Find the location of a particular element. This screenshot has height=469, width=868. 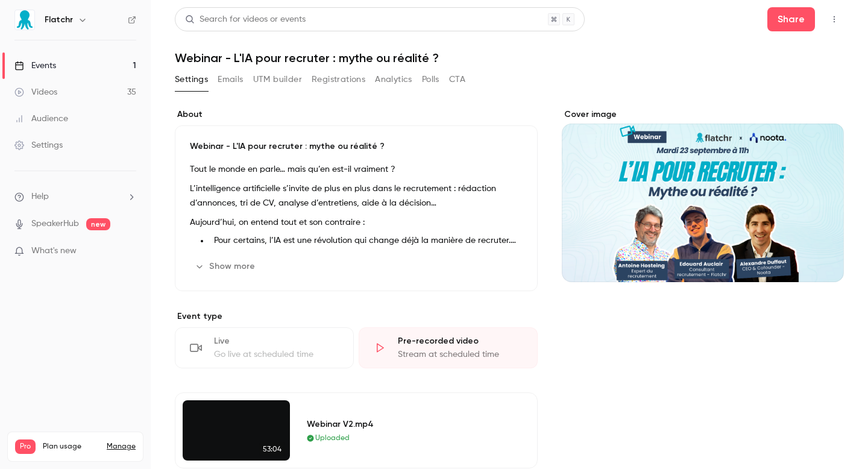

a: Manage is located at coordinates (121, 447).